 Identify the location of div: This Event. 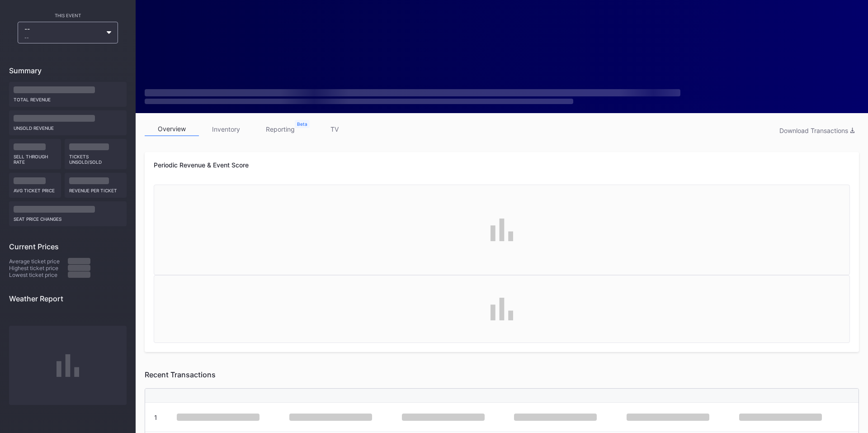
(68, 15).